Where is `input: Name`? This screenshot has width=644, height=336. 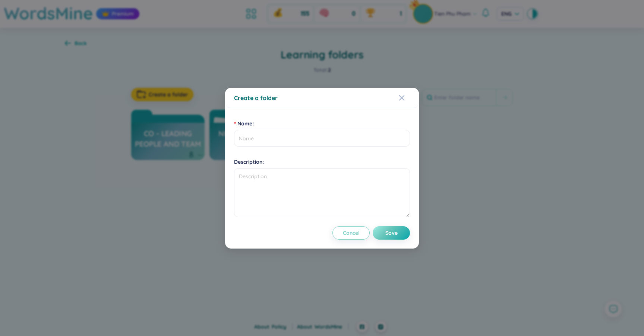
input: Name is located at coordinates (322, 138).